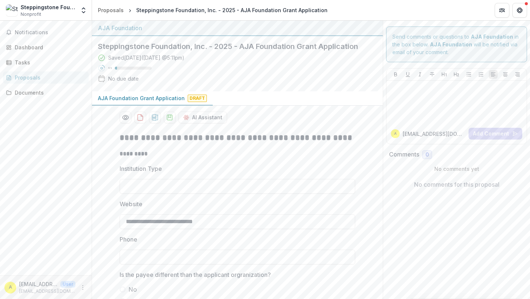  Describe the element at coordinates (126, 118) in the screenshot. I see `button: Preview 73e13625-dd21-41a8-93ff-b7b1656660e5-0.pdf` at that location.